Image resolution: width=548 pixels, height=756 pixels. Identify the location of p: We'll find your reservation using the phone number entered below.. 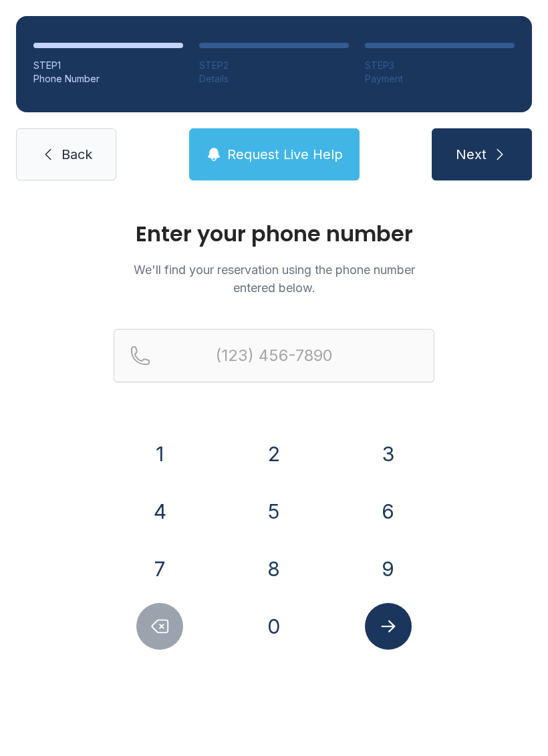
(274, 279).